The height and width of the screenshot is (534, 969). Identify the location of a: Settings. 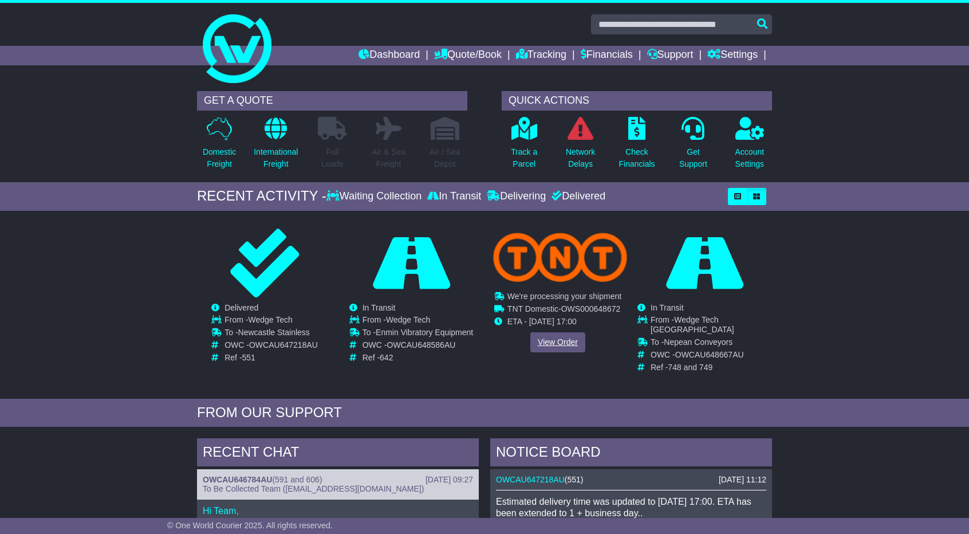
(733, 56).